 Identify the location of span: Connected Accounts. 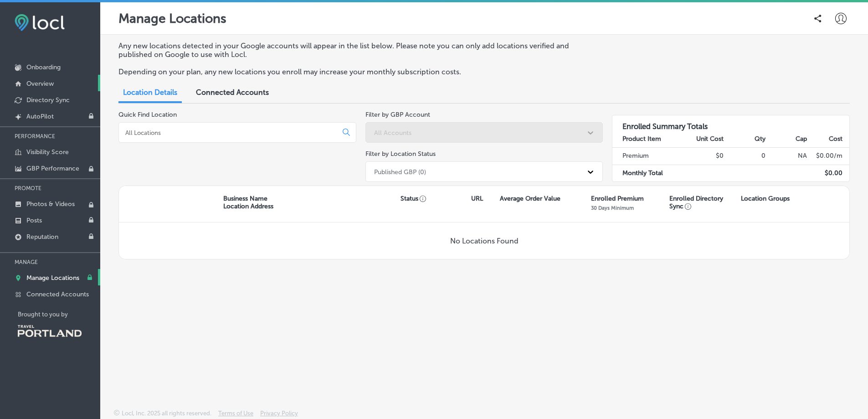
(233, 92).